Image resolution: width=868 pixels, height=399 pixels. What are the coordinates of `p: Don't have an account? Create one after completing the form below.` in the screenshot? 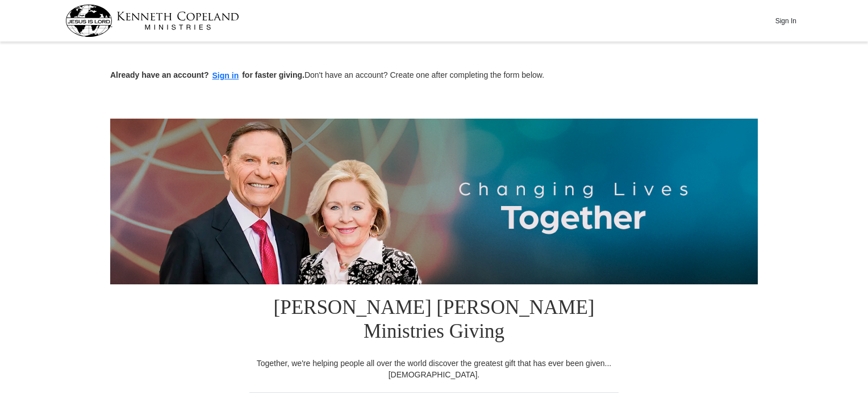 It's located at (434, 75).